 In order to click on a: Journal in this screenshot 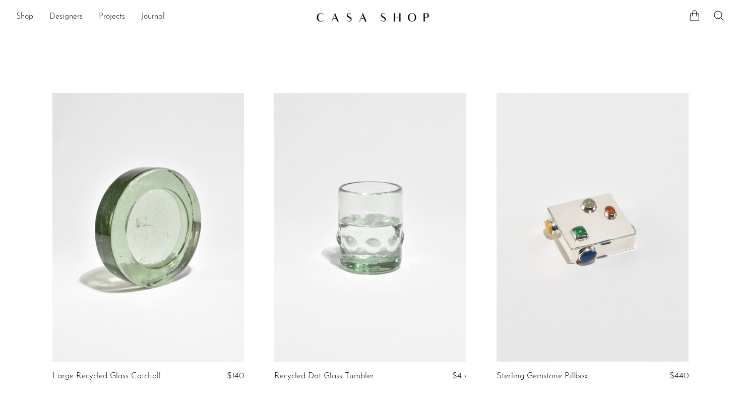, I will do `click(153, 17)`.